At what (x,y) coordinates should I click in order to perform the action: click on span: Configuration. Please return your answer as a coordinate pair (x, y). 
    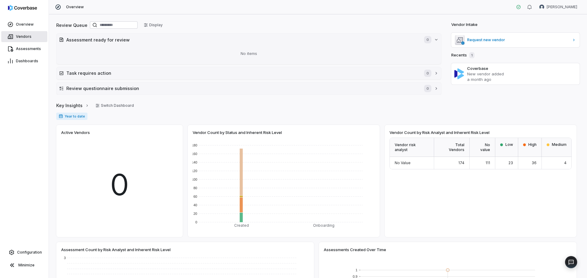
    Looking at the image, I should click on (29, 253).